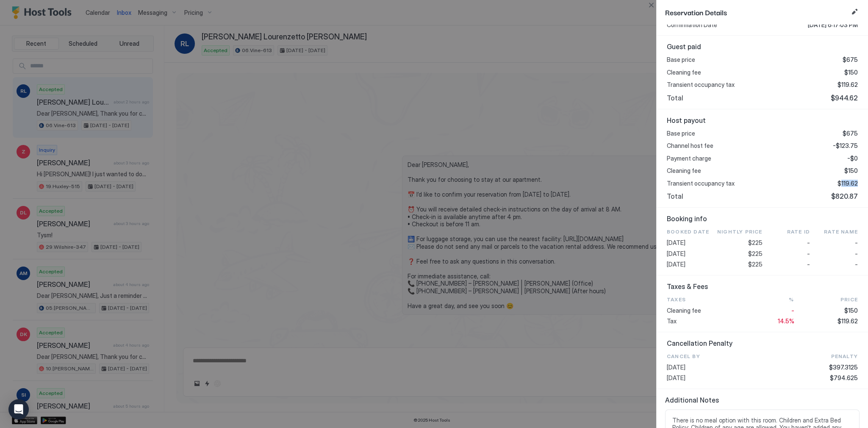 The image size is (868, 428). I want to click on span: Booked Date, so click(691, 232).